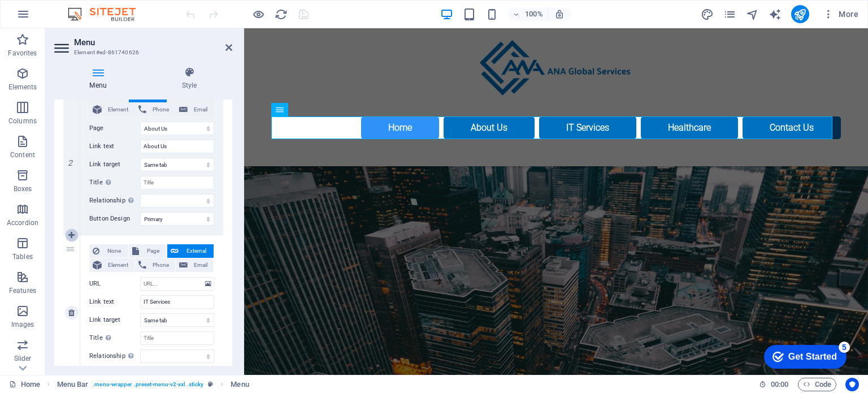  I want to click on i: Design (Ctrl+Alt+Y), so click(707, 14).